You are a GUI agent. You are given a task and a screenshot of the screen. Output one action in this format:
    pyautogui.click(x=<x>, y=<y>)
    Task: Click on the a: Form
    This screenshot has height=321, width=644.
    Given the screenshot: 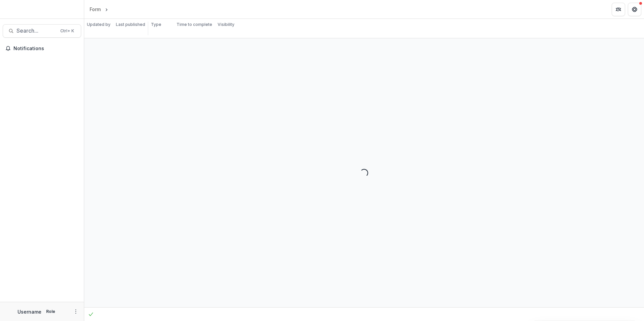 What is the action you would take?
    pyautogui.click(x=95, y=9)
    